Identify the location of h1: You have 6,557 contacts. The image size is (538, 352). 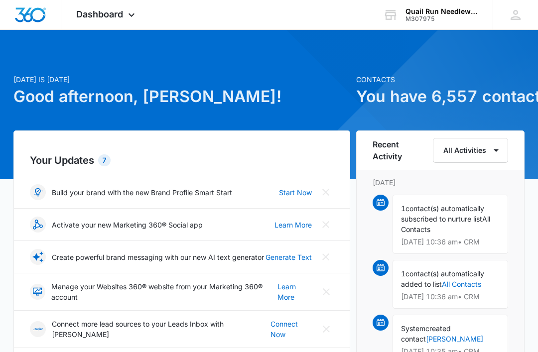
(440, 97).